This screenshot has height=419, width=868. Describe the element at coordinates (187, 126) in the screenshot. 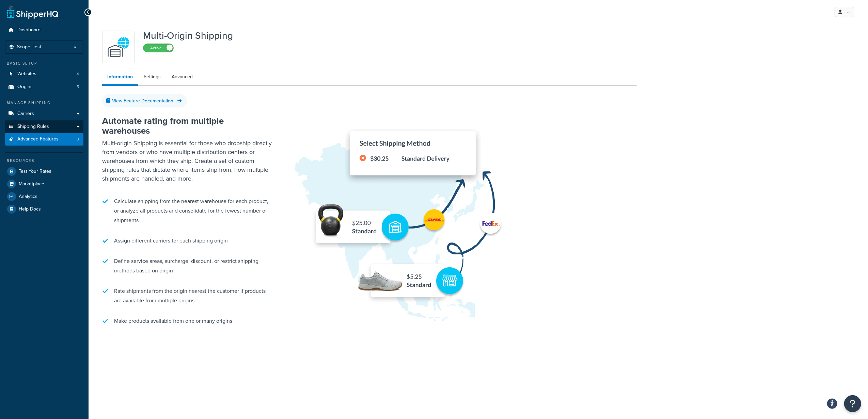

I see `h2: Automate rating from multiple warehouses` at that location.